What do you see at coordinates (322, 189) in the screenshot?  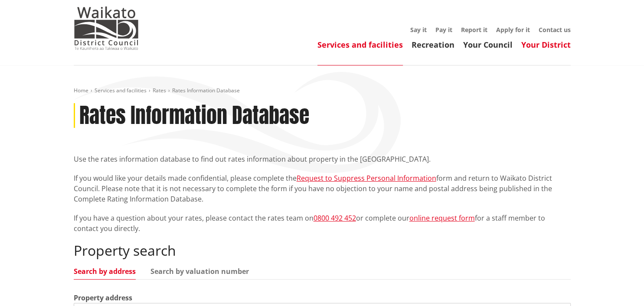 I see `p: If you would like your details made confidential, please complete the form and return to Waikato ...` at bounding box center [322, 189].